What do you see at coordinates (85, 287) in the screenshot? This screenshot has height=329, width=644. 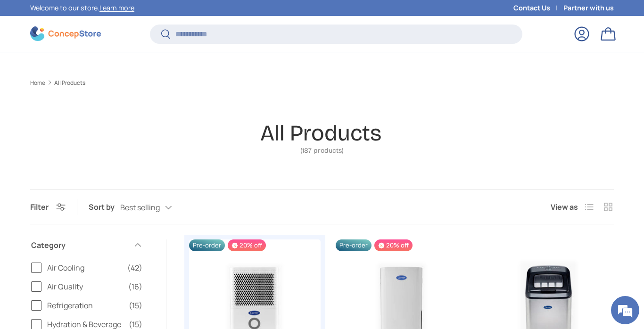 I see `span: Air Quality` at bounding box center [85, 287].